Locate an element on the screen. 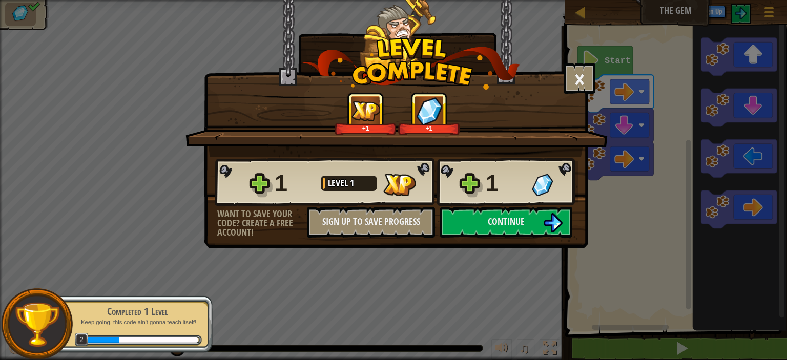  button: Continue is located at coordinates (506, 222).